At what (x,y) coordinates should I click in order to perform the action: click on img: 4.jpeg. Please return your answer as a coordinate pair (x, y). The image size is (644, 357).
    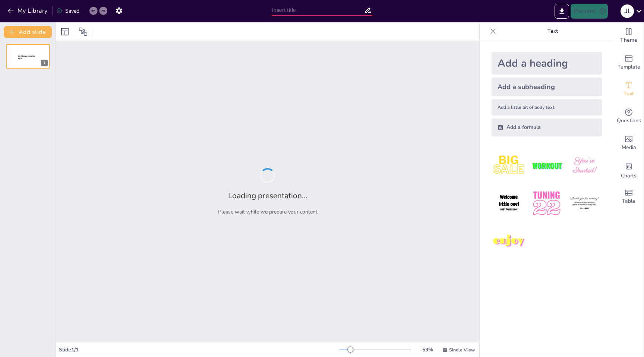
    Looking at the image, I should click on (509, 203).